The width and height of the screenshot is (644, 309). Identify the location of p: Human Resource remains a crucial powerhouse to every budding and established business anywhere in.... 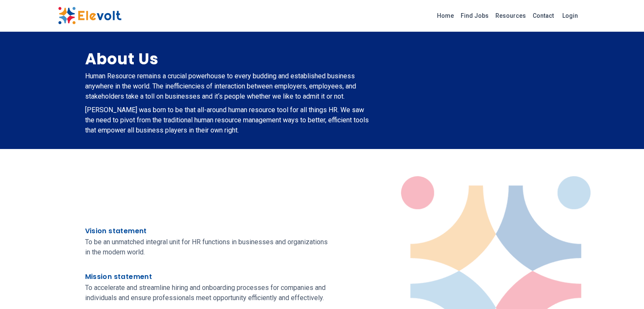
(227, 86).